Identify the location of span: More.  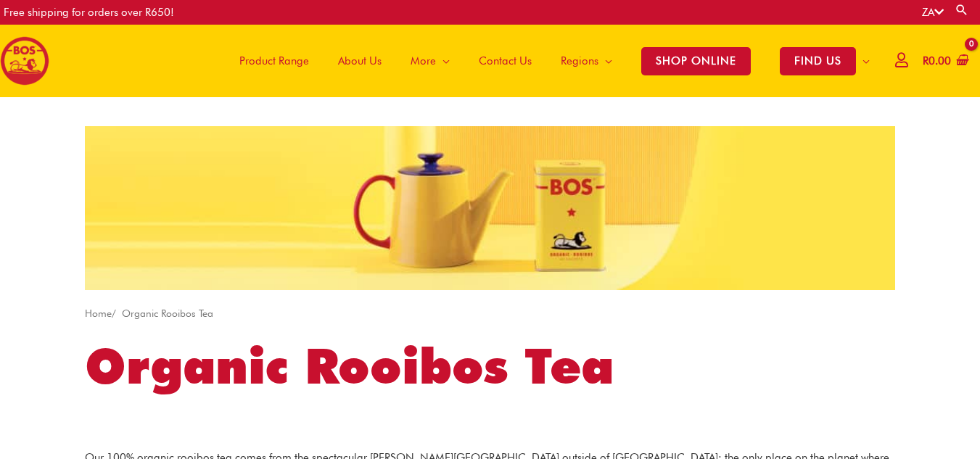
(423, 61).